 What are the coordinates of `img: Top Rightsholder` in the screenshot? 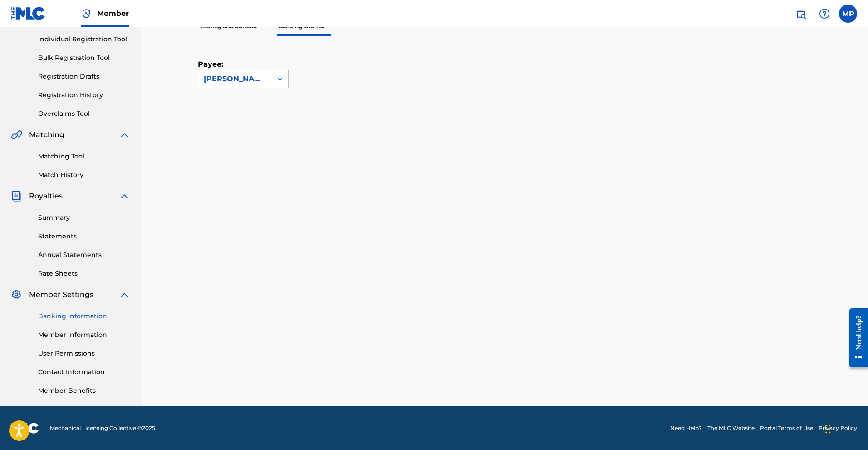 It's located at (86, 14).